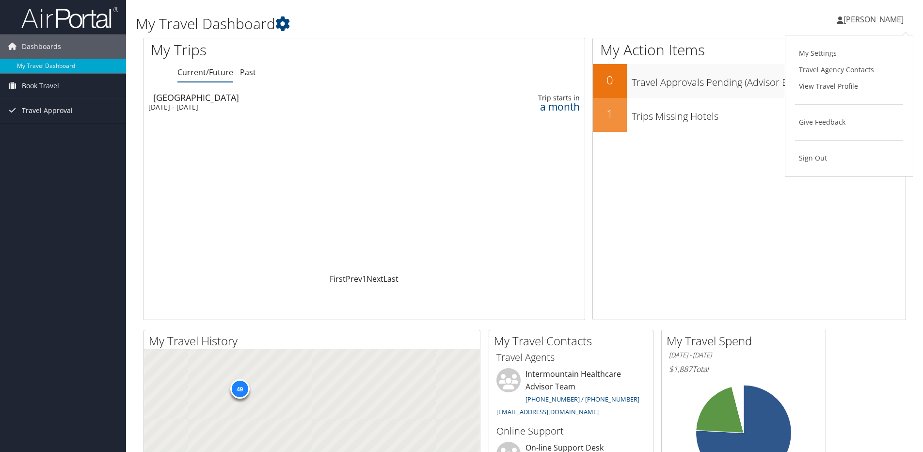  What do you see at coordinates (272, 50) in the screenshot?
I see `h1: My Trips` at bounding box center [272, 50].